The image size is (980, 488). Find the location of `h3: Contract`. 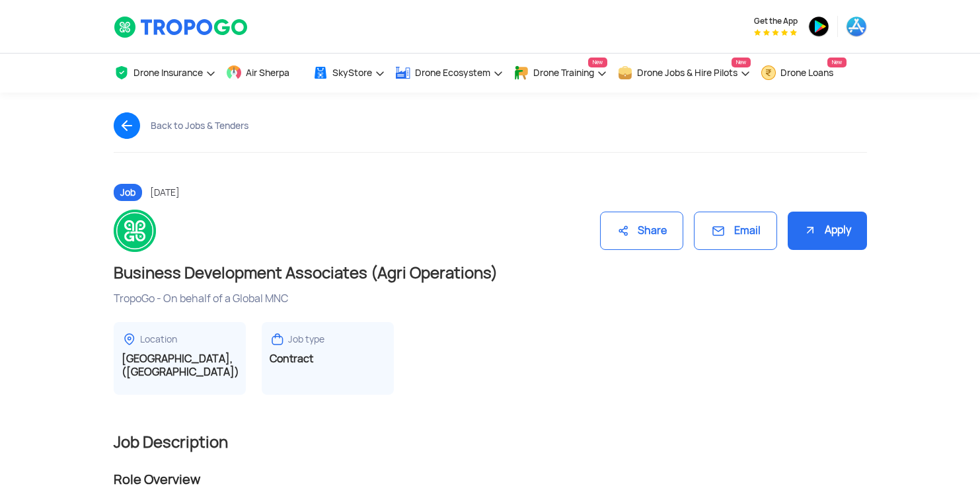

h3: Contract is located at coordinates (327, 359).